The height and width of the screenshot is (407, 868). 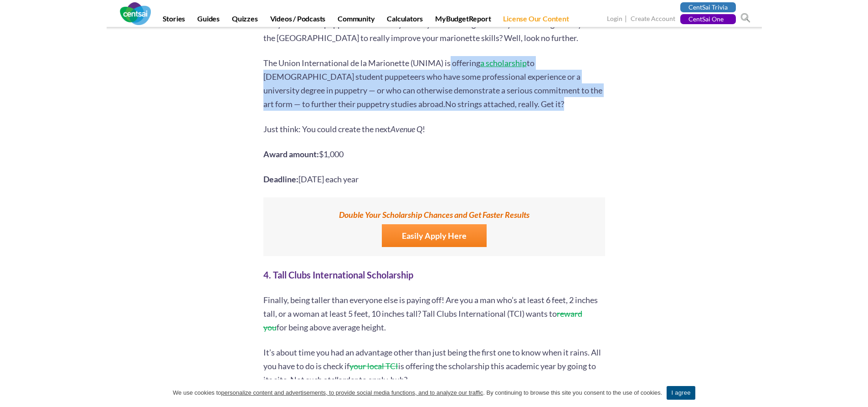 What do you see at coordinates (504, 63) in the screenshot?
I see `a: a scholarship` at bounding box center [504, 63].